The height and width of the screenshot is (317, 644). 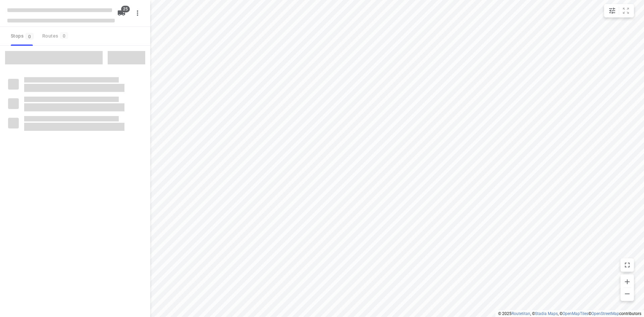 I want to click on div: small contained button group, so click(x=619, y=11).